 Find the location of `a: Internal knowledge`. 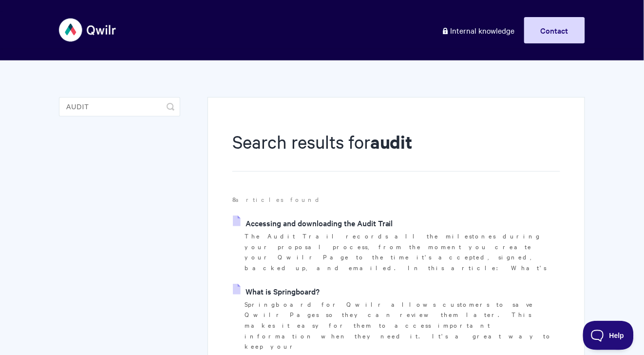

a: Internal knowledge is located at coordinates (478, 30).